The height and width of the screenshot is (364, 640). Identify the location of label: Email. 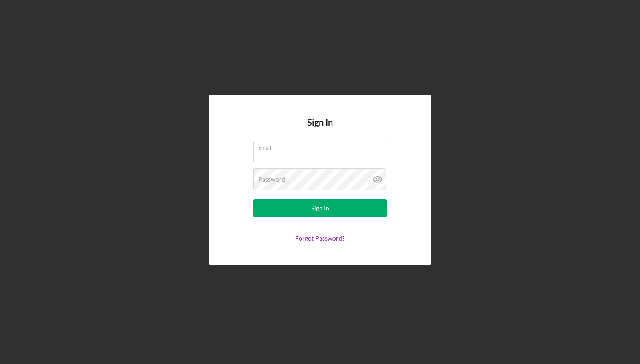
(322, 146).